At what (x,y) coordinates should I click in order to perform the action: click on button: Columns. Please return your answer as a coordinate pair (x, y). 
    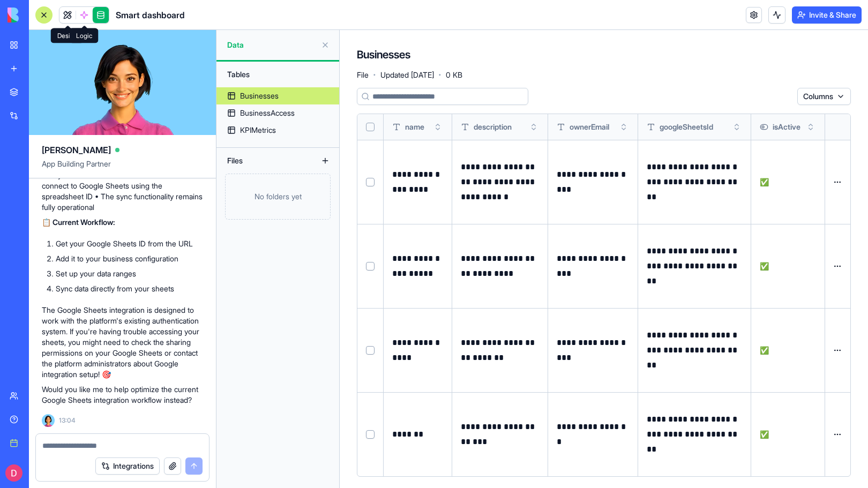
    Looking at the image, I should click on (824, 96).